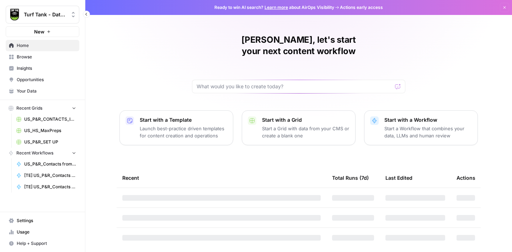  Describe the element at coordinates (46, 80) in the screenshot. I see `span: Opportunities` at that location.